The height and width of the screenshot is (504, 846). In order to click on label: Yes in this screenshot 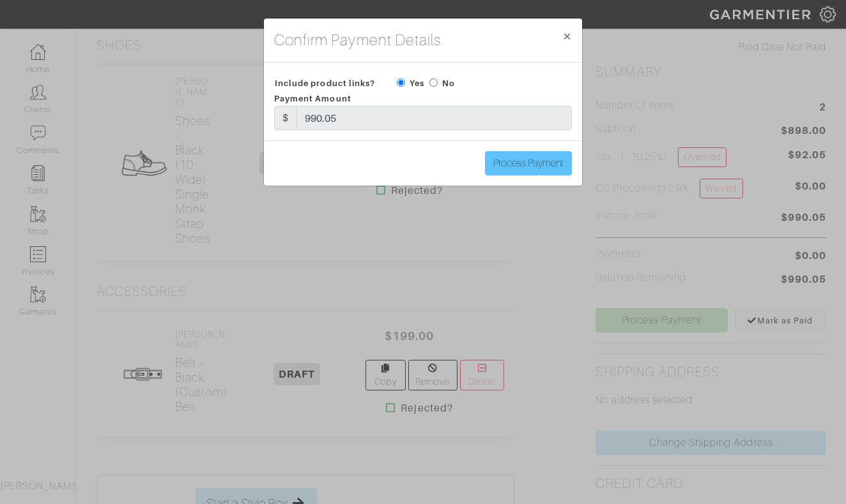, I will do `click(416, 83)`.